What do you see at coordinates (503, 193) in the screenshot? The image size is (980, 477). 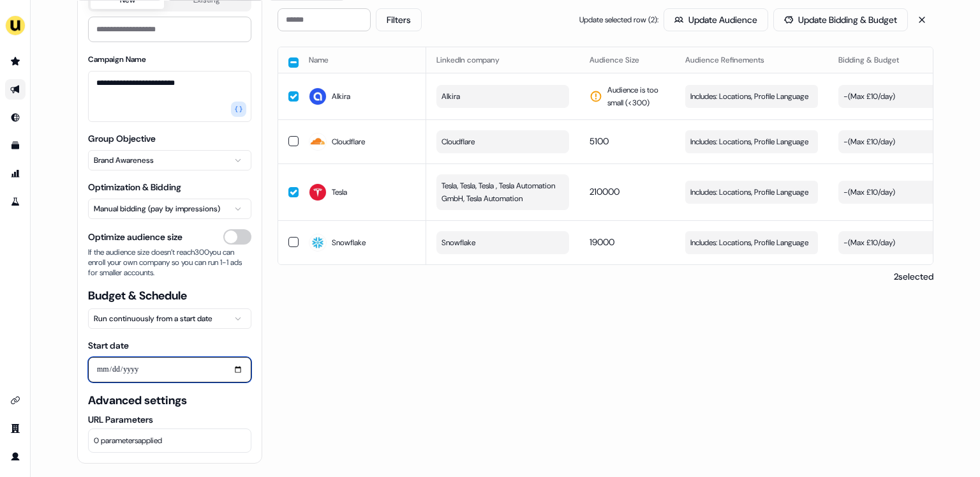 I see `button: Tesla, Tesla, Tesla , Tesla Automation GmbH, Tesla Automation` at bounding box center [503, 193].